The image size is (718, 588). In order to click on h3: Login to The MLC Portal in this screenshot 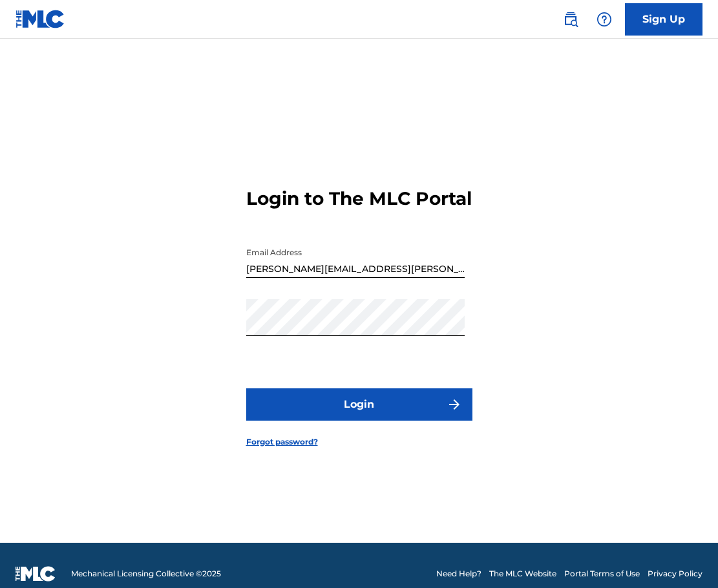, I will do `click(359, 198)`.